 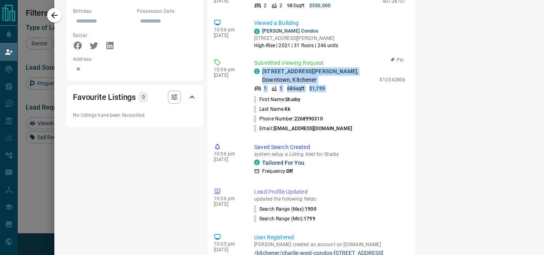 I want to click on p: Search Range (Min) :, so click(x=285, y=219).